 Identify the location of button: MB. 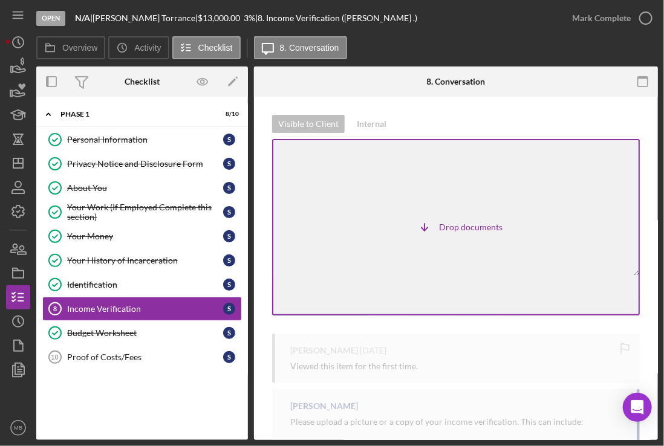
(18, 428).